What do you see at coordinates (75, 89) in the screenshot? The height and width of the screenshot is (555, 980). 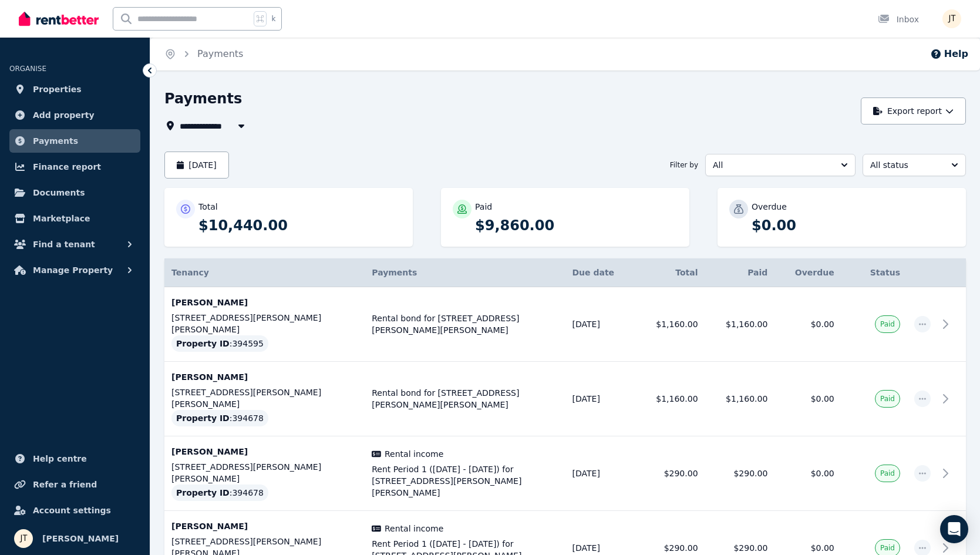 I see `a: Properties` at bounding box center [75, 89].